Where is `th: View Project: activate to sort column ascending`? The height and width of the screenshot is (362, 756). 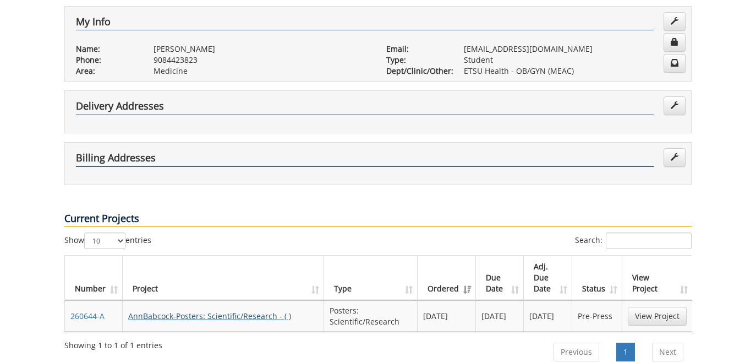 th: View Project: activate to sort column ascending is located at coordinates (657, 277).